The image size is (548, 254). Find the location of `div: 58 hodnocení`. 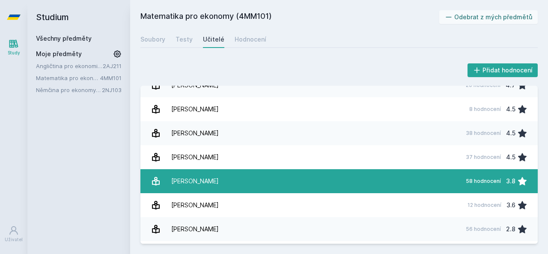

div: 58 hodnocení is located at coordinates (483, 181).